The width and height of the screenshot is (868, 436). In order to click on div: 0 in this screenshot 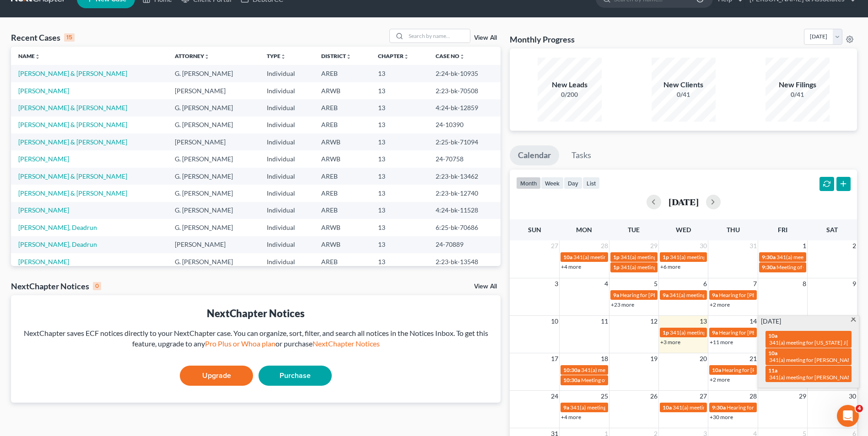, I will do `click(97, 286)`.